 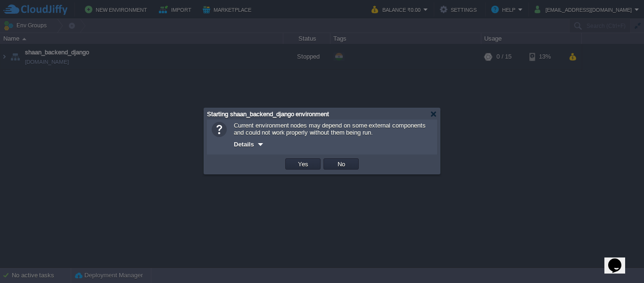 What do you see at coordinates (303, 164) in the screenshot?
I see `button: Yes` at bounding box center [303, 164].